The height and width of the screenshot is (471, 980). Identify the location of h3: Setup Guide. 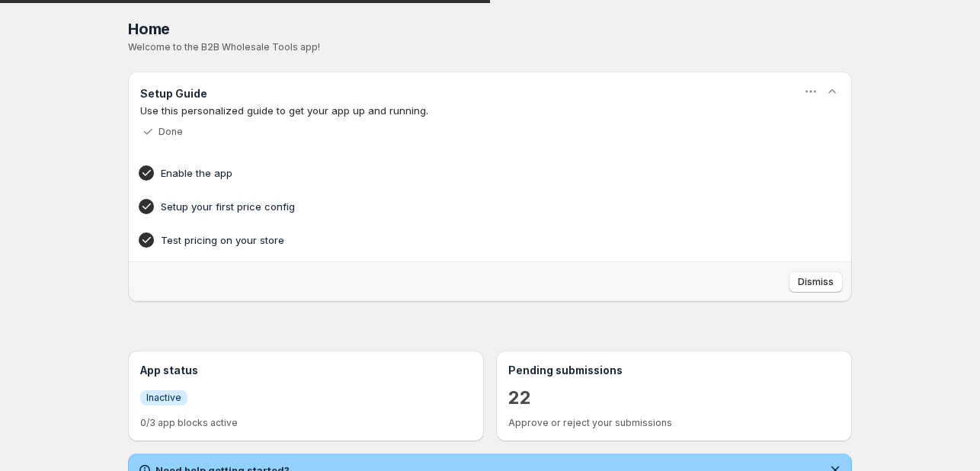
(174, 94).